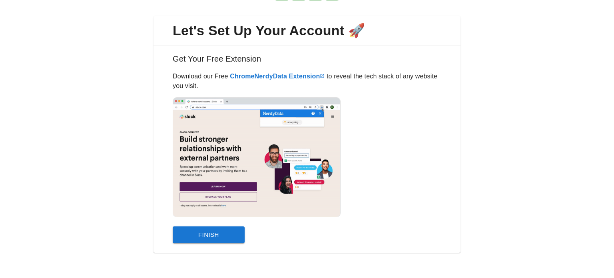  I want to click on button: Finish, so click(209, 235).